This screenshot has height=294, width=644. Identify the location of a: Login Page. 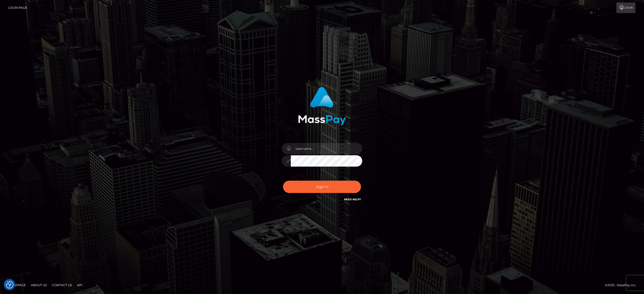
(17, 8).